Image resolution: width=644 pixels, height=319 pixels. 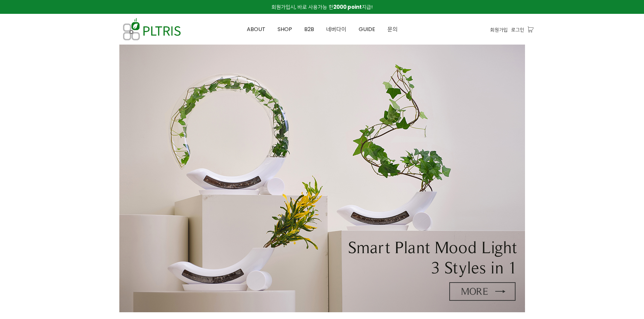 I want to click on span: 로그인, so click(x=518, y=30).